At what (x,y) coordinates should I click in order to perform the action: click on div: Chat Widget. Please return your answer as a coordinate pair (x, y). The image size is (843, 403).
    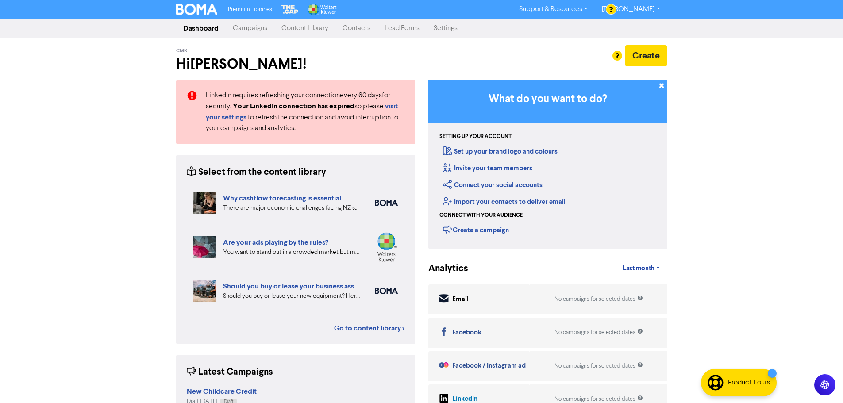
    Looking at the image, I should click on (820, 382).